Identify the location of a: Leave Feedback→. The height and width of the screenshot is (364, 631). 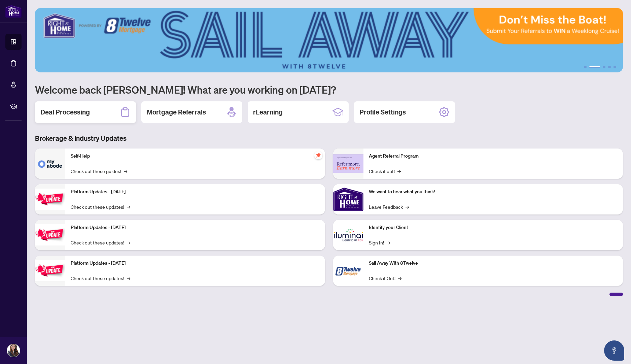
(389, 206).